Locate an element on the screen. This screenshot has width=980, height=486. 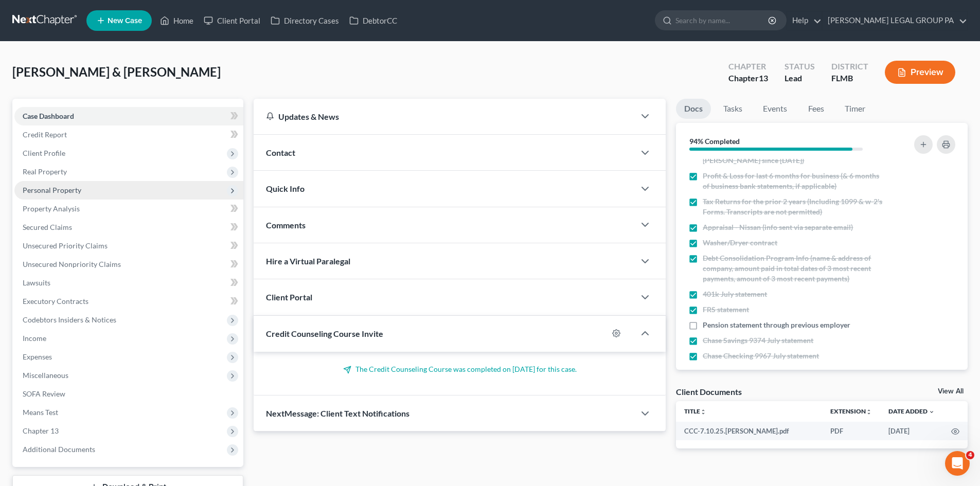
span: Personal Property is located at coordinates (52, 190).